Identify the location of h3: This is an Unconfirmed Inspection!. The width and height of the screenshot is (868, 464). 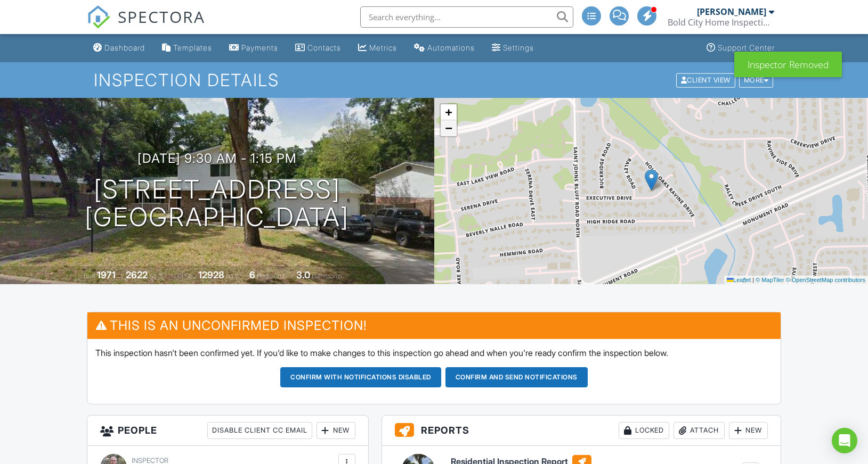
(434, 325).